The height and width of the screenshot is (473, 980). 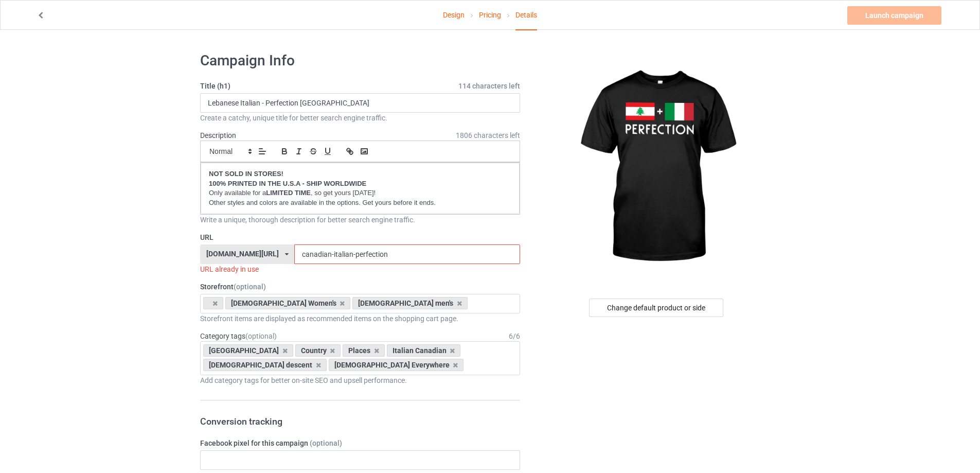 What do you see at coordinates (361, 421) in the screenshot?
I see `h3: Conversion tracking` at bounding box center [361, 421].